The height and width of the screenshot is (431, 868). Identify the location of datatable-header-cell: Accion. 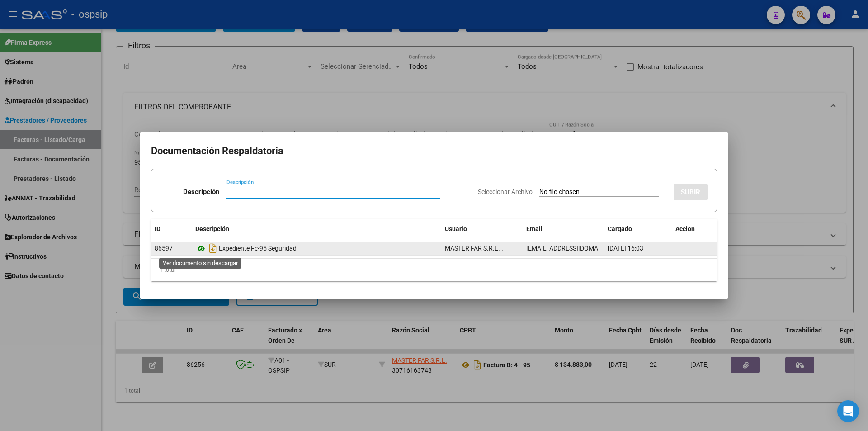
(694, 229).